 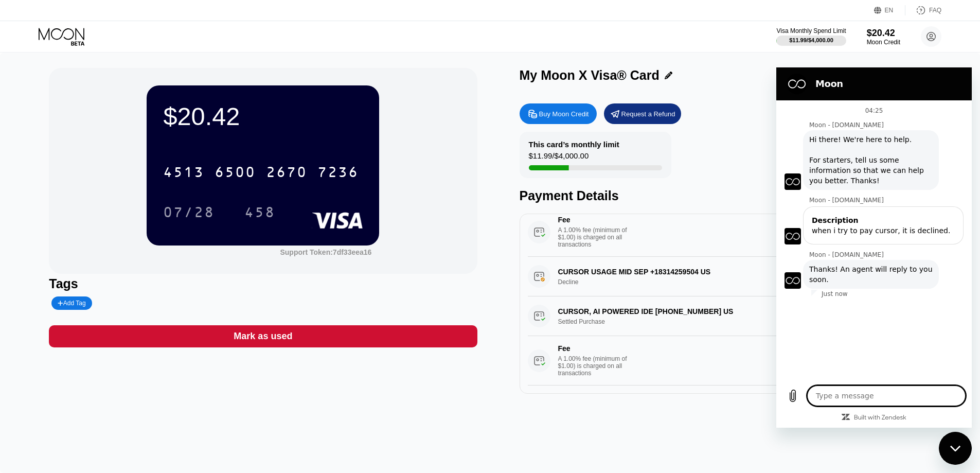 I want to click on span: Hi there! We're here to help. For starters, tell us some information so that we can help you bett..., so click(x=94, y=92).